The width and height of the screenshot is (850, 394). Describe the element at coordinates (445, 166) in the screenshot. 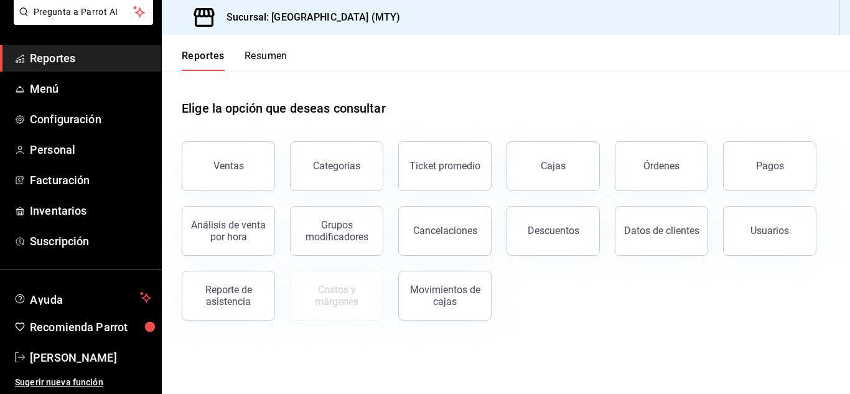

I see `div: Ticket promedio` at that location.